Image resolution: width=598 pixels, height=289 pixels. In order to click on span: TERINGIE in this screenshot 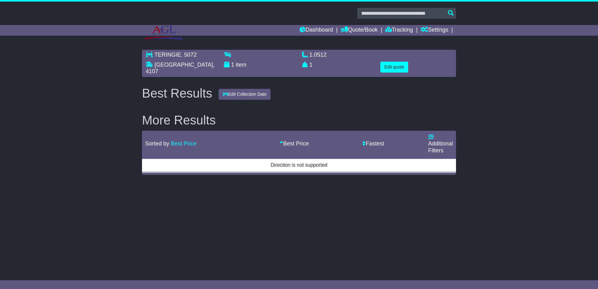, I will do `click(168, 55)`.